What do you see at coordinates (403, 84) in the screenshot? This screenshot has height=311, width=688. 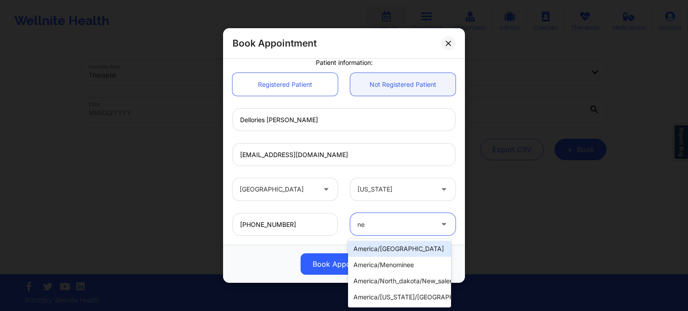 I see `a: Not Registered Patient` at bounding box center [403, 84].